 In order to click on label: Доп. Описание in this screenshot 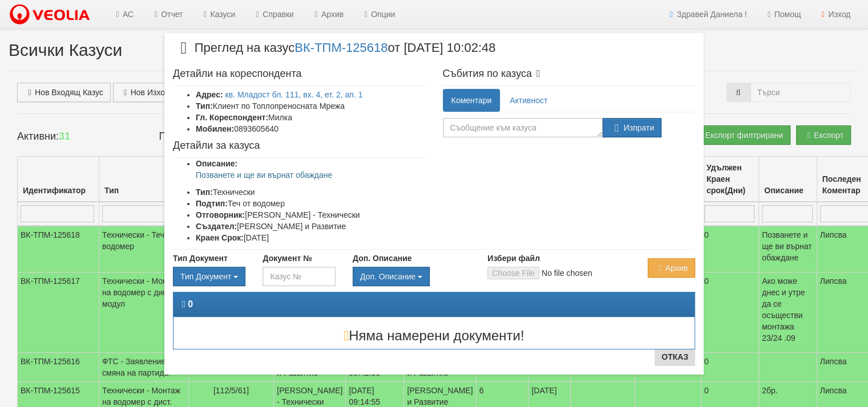, I will do `click(382, 258)`.